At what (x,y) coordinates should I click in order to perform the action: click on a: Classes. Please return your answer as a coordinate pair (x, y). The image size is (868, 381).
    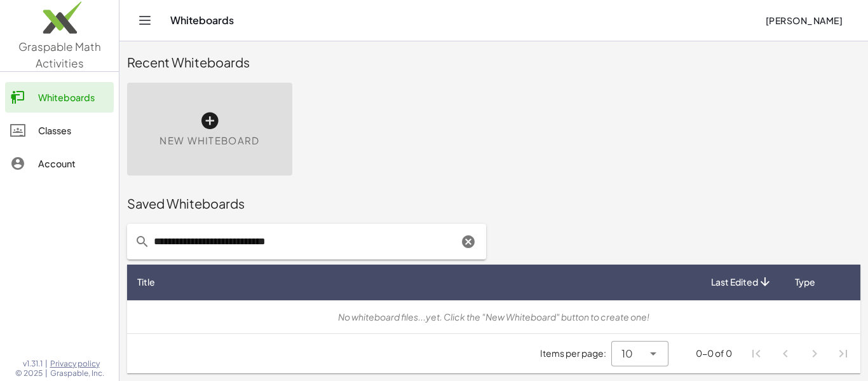
    Looking at the image, I should click on (59, 130).